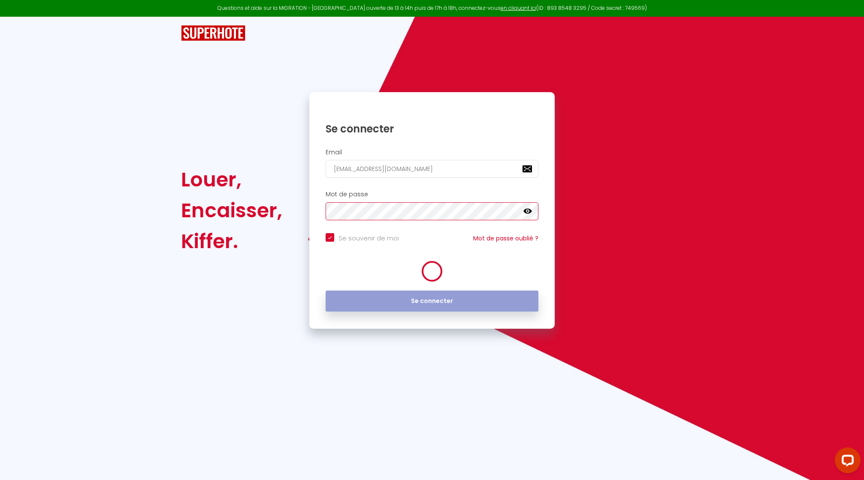 The height and width of the screenshot is (480, 864). Describe the element at coordinates (232, 211) in the screenshot. I see `div: Encaisser,` at that location.